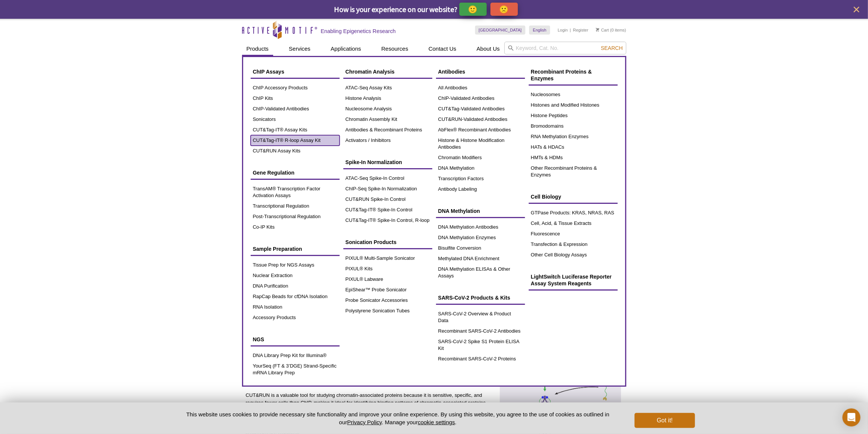  I want to click on h2: Enabling Epigenetics Research, so click(358, 31).